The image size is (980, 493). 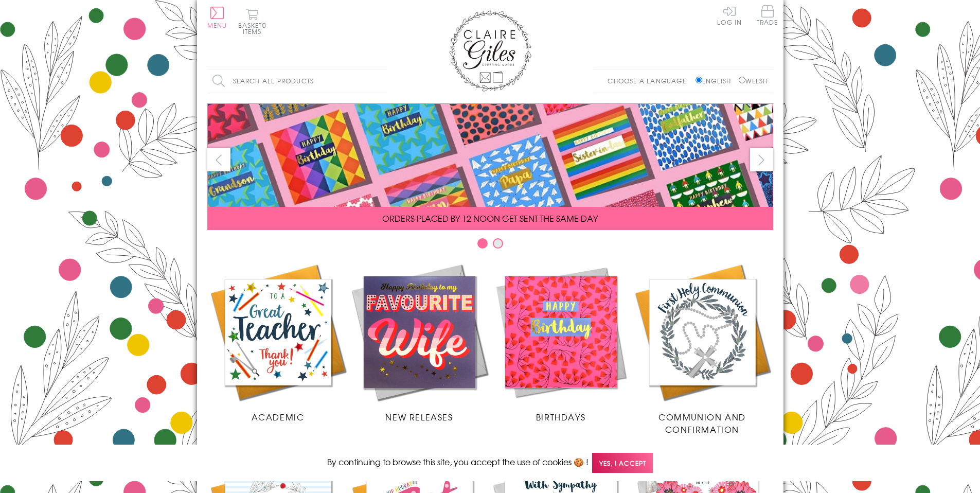 I want to click on img: Claire Giles Greetings Cards, so click(x=490, y=51).